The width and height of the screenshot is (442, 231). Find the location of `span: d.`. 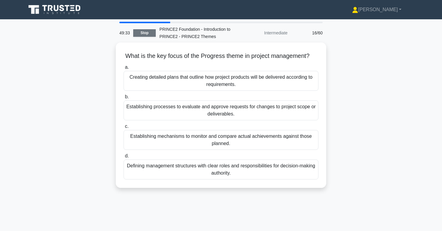

span: d. is located at coordinates (127, 155).